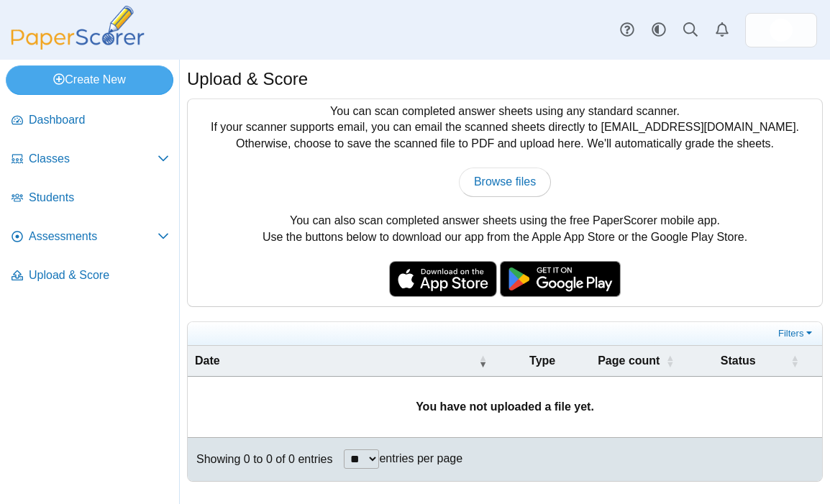 The width and height of the screenshot is (830, 504). I want to click on img: apple-store-badge.svg, so click(443, 279).